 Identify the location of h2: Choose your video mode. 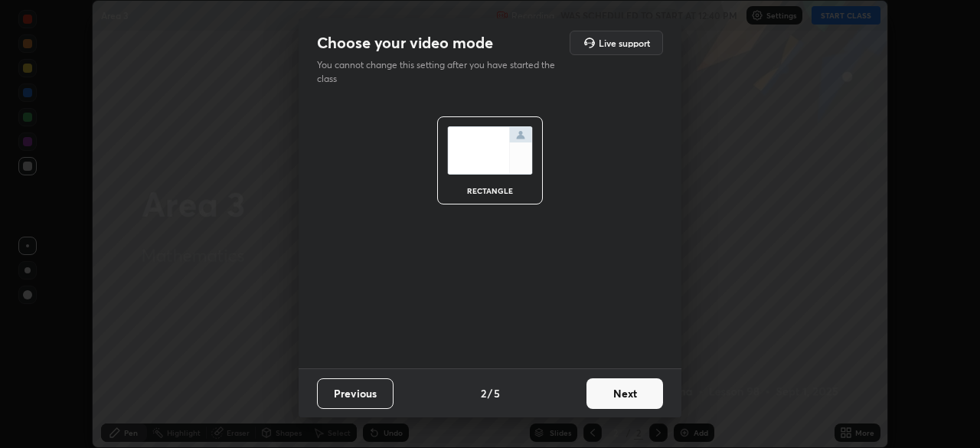
(405, 43).